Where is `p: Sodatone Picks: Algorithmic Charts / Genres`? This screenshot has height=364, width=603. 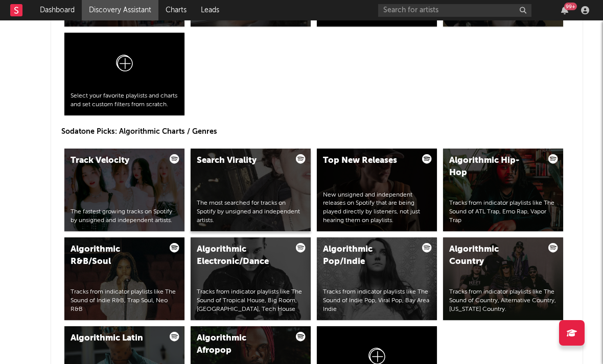 p: Sodatone Picks: Algorithmic Charts / Genres is located at coordinates (317, 132).